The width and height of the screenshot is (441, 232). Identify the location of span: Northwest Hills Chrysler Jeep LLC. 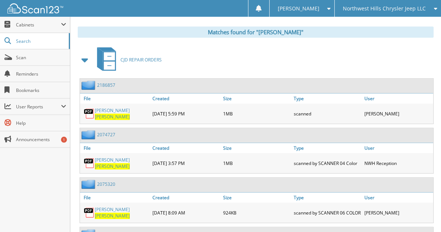
(384, 9).